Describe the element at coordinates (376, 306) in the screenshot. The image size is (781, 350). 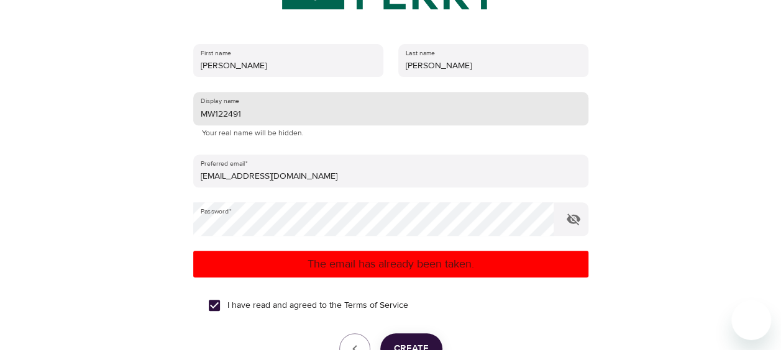
I see `a: Terms of Service` at that location.